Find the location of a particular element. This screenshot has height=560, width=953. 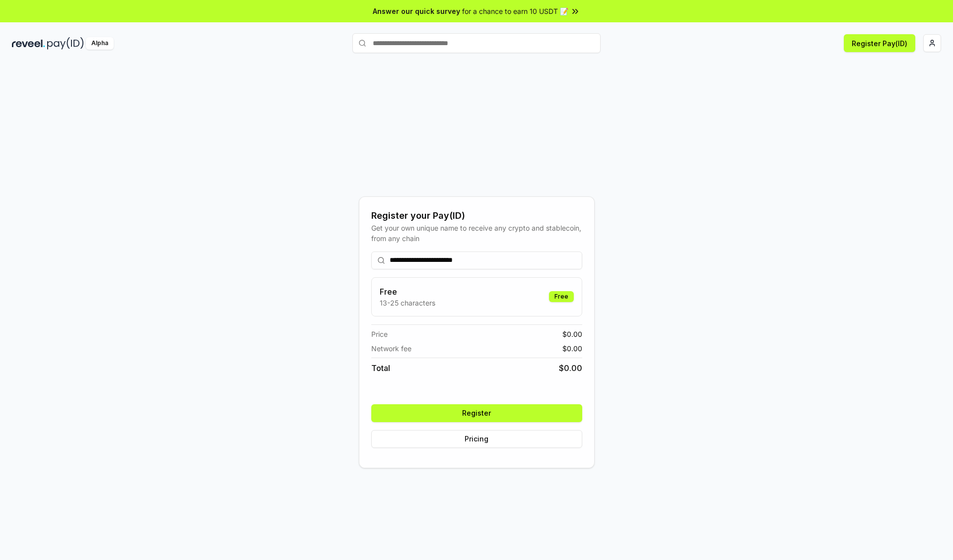

span: Price is located at coordinates (379, 334).